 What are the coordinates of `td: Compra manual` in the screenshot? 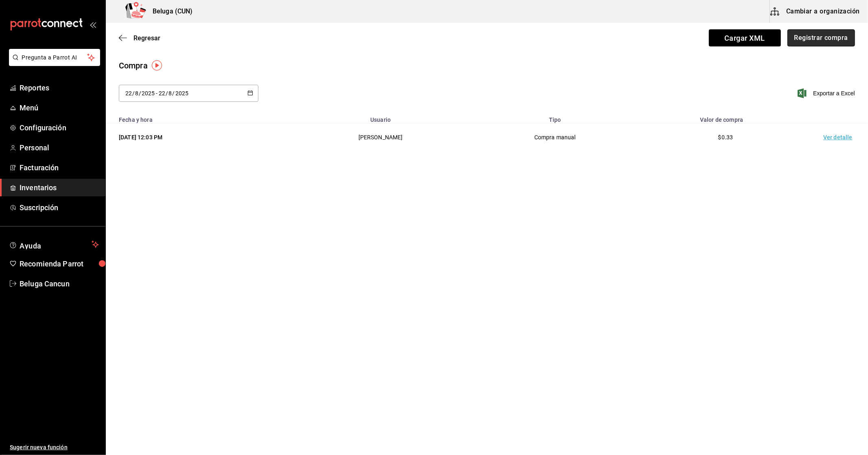 It's located at (554, 137).